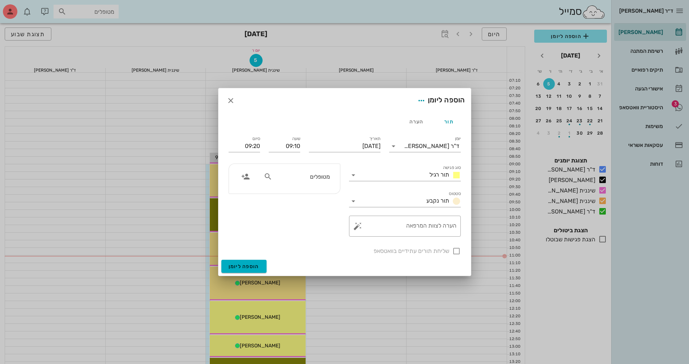 This screenshot has width=689, height=364. I want to click on span: תור רגיל, so click(439, 174).